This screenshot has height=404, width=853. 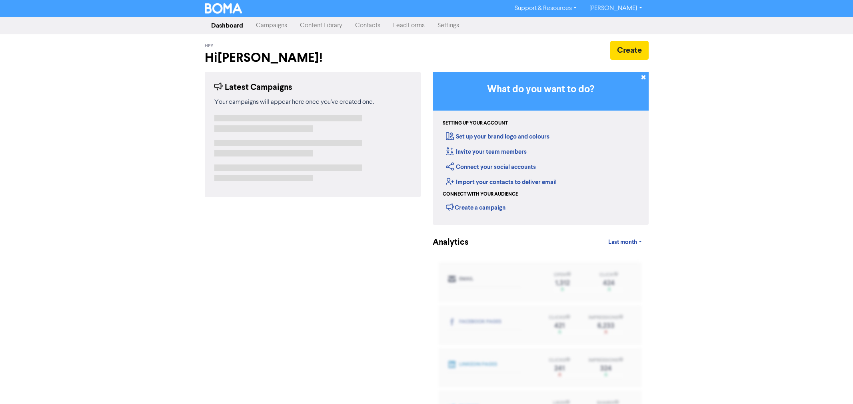 What do you see at coordinates (448, 26) in the screenshot?
I see `a: Settings` at bounding box center [448, 26].